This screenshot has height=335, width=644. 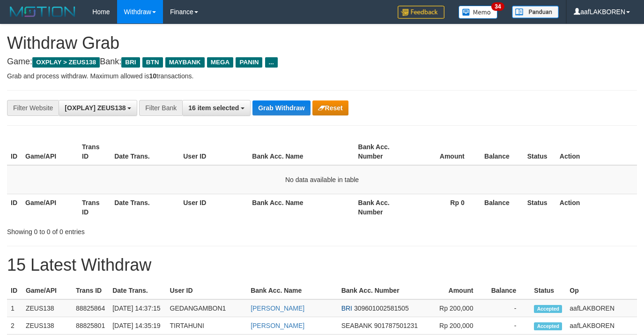 I want to click on img: MOTION_logo.png, so click(x=43, y=12).